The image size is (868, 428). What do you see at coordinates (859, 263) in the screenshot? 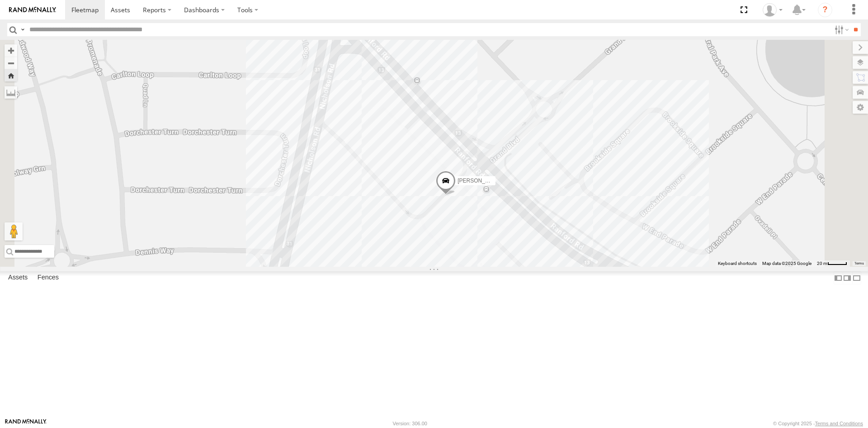
I see `a: Terms (opens in new tab)` at bounding box center [859, 263].